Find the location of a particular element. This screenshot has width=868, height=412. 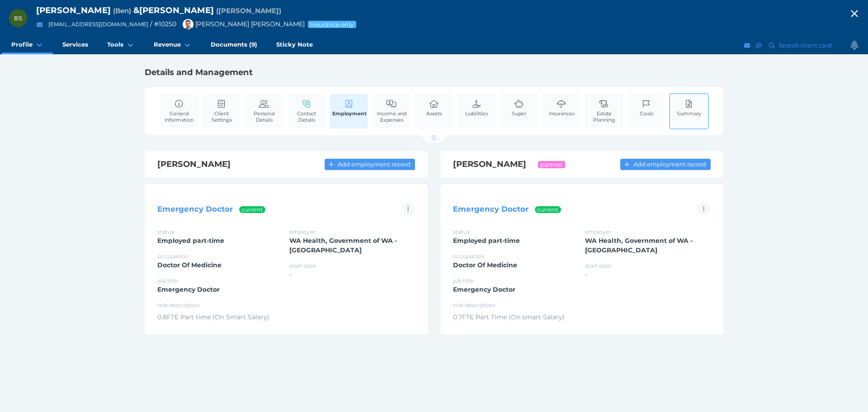

span: partner is located at coordinates (552, 164).